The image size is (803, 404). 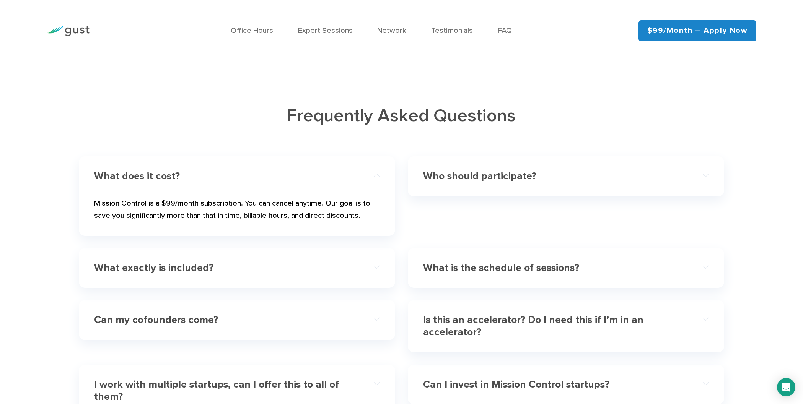 I want to click on h4: Who should participate?, so click(x=552, y=176).